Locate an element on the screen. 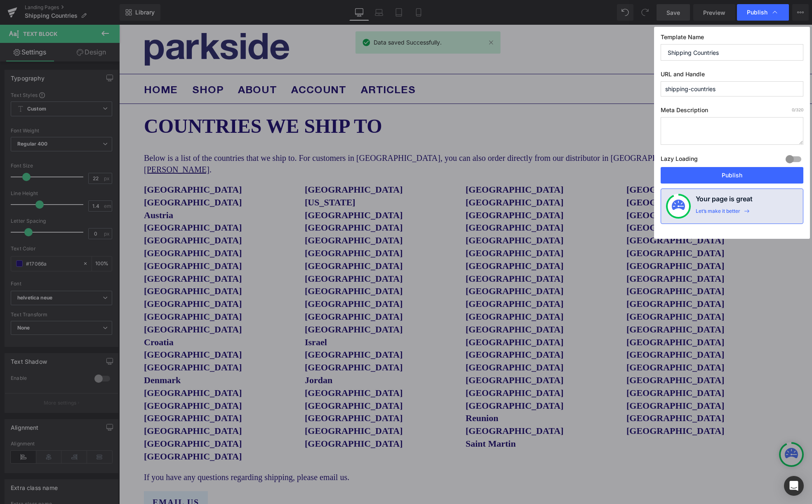  label: URL and Handle is located at coordinates (732, 76).